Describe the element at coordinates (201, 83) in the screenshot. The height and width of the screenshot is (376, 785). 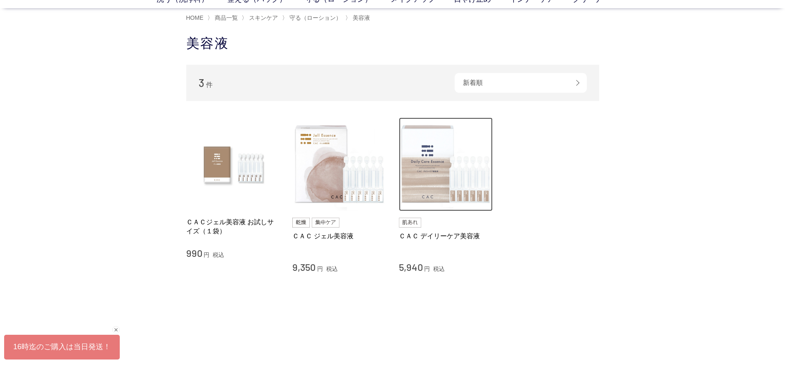
I see `span: 3` at that location.